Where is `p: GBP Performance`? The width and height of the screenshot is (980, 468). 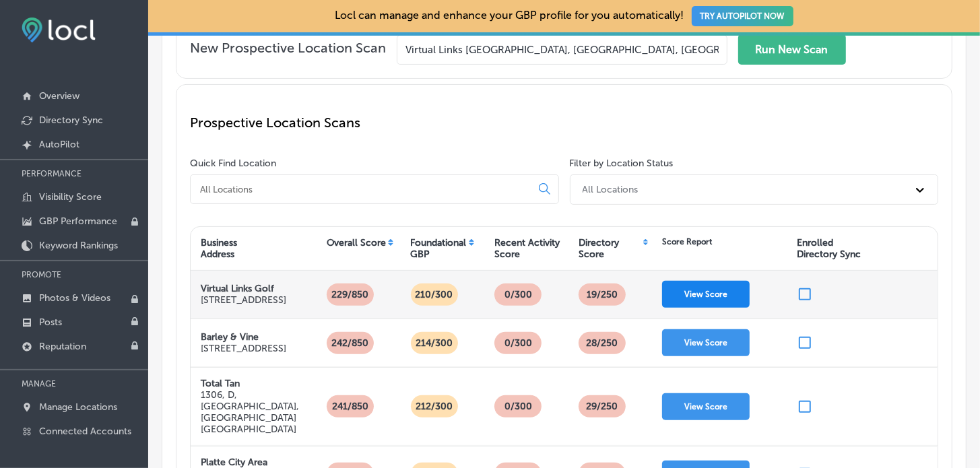 p: GBP Performance is located at coordinates (78, 221).